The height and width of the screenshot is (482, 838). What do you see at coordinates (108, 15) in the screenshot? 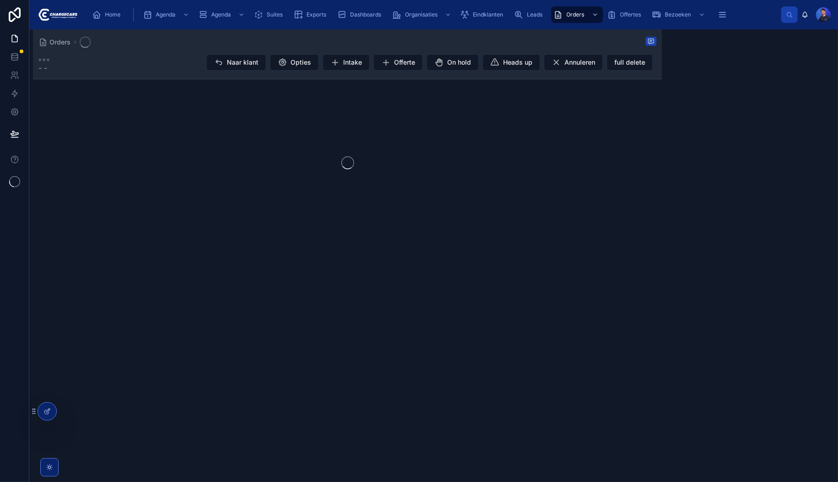
I see `a: Home` at bounding box center [108, 15].